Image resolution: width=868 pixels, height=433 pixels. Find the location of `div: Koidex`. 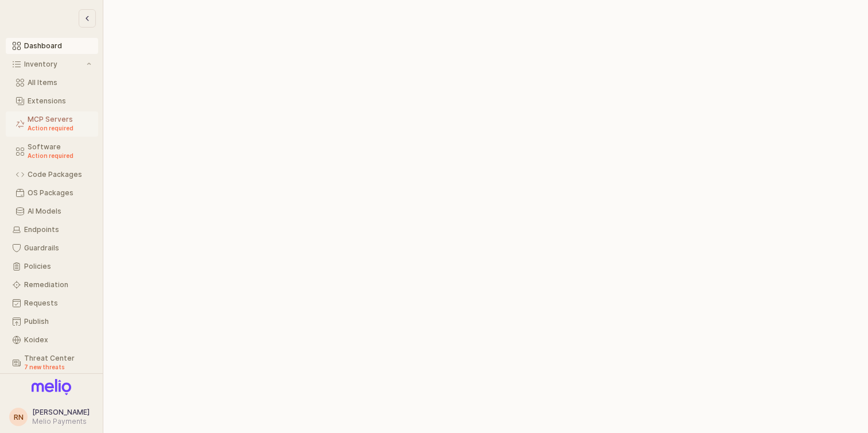

div: Koidex is located at coordinates (57, 340).